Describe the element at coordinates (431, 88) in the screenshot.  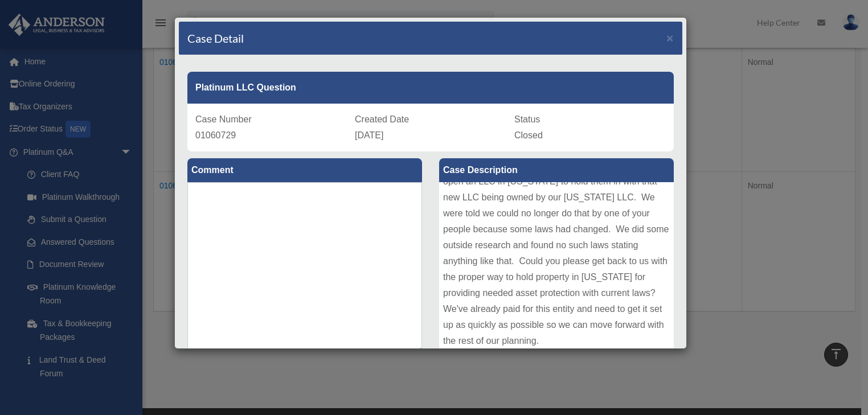
I see `div: Platinum LLC Question` at that location.